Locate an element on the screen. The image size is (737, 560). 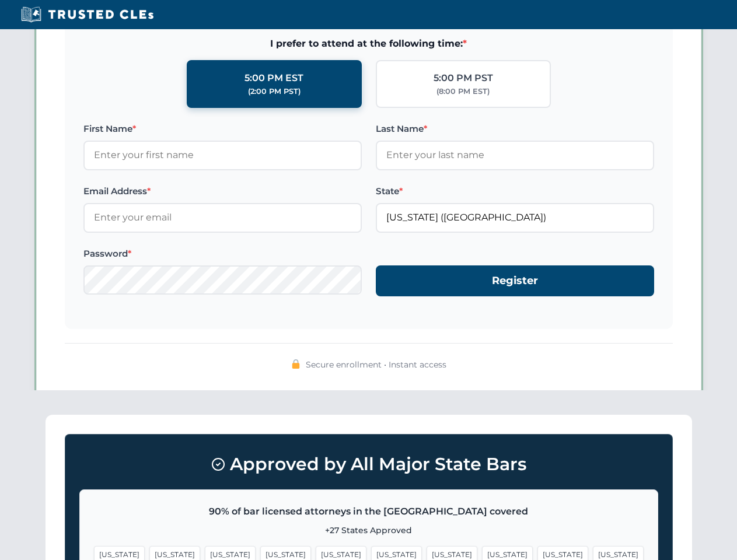
label: Last Name is located at coordinates (515, 129).